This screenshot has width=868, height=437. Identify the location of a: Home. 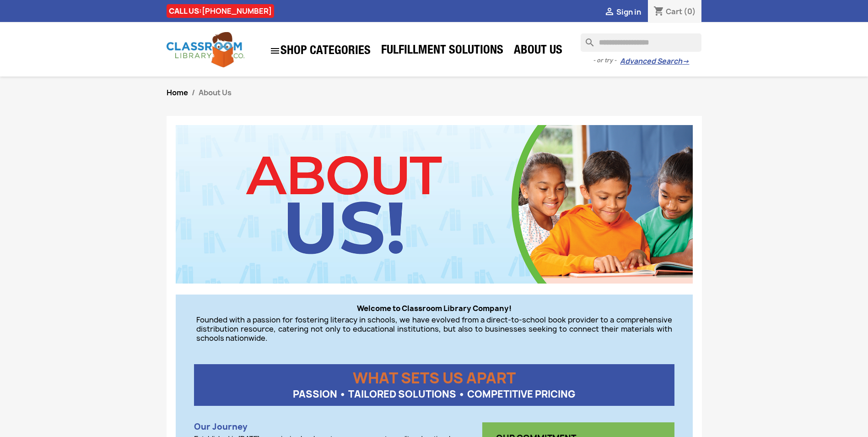
(177, 93).